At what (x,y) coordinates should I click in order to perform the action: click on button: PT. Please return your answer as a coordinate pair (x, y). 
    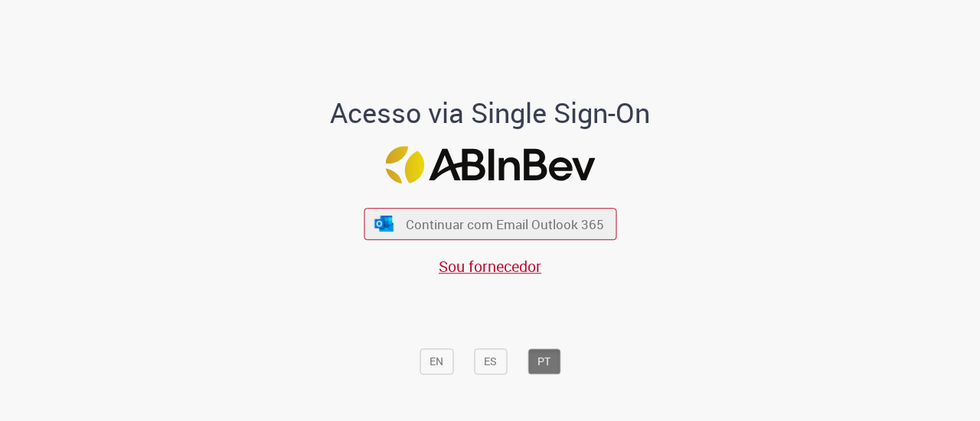
    Looking at the image, I should click on (544, 362).